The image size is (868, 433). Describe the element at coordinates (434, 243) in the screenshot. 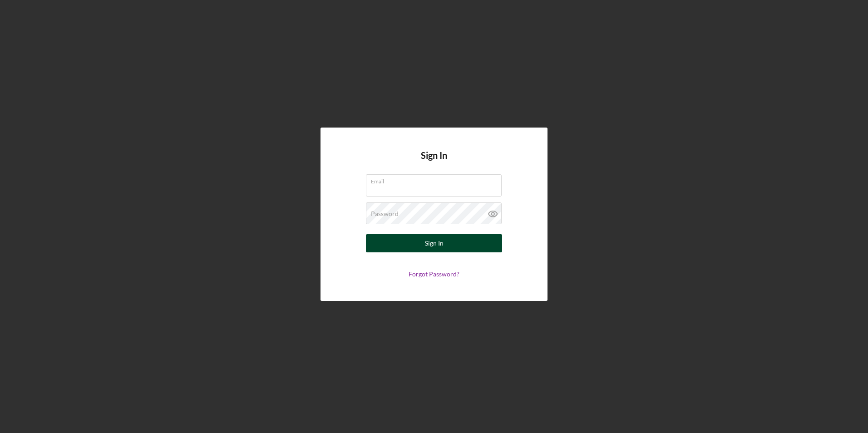

I see `button: Sign In` at that location.